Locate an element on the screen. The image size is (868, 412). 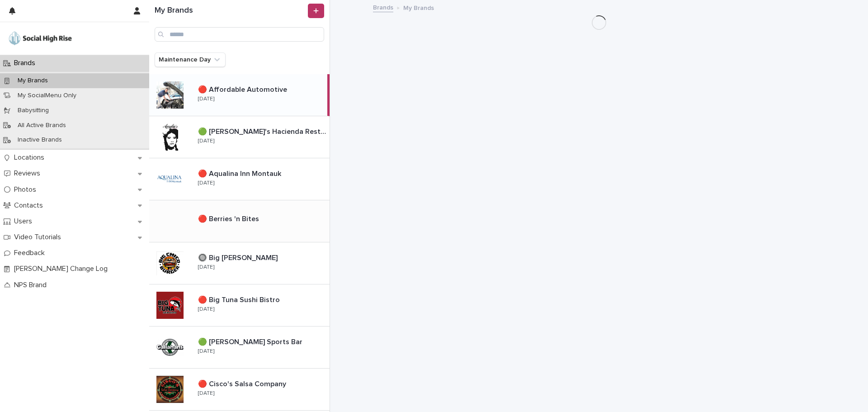
p: 🔴 Affordable Automotive is located at coordinates (243, 89).